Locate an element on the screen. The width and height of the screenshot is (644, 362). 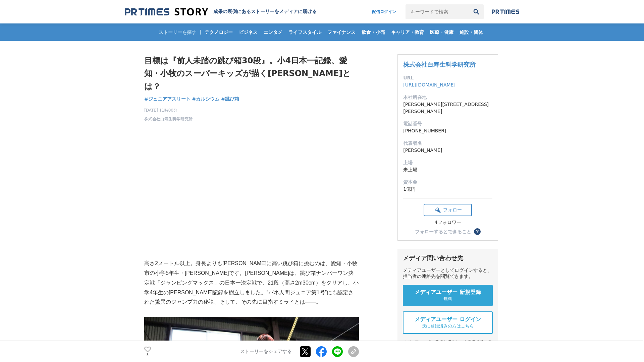
span: #ジュニアアスリート is located at coordinates (167, 99).